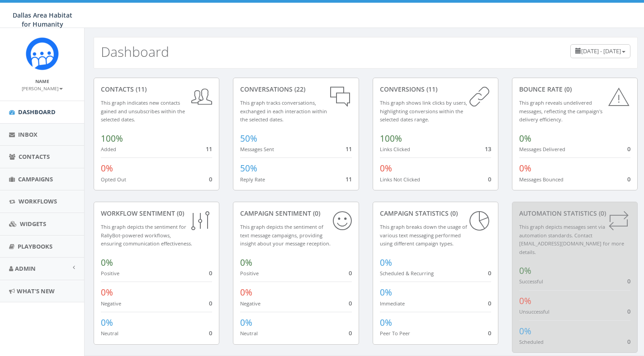 The width and height of the screenshot is (644, 356). I want to click on span: Admin, so click(26, 268).